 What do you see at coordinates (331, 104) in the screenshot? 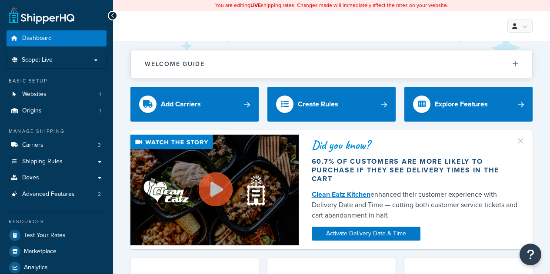
I see `a: Create Rules` at bounding box center [331, 104].